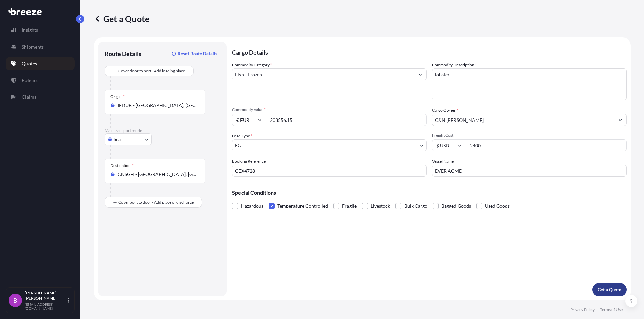  I want to click on button: Cover port to door - Add place of discharge, so click(153, 202).